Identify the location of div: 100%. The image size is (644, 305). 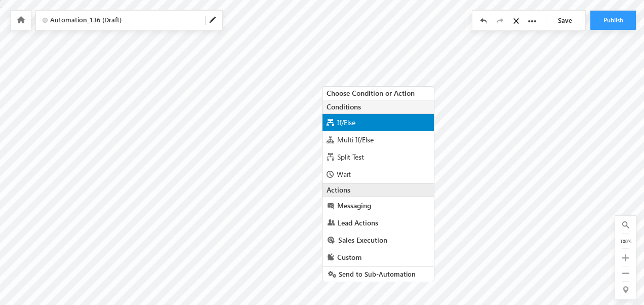
(625, 241).